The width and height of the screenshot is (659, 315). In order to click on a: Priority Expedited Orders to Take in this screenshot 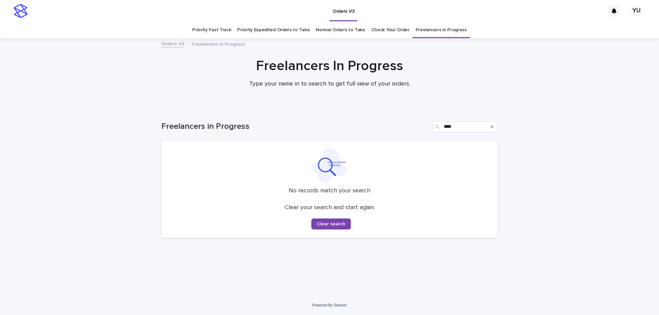, I will do `click(273, 30)`.